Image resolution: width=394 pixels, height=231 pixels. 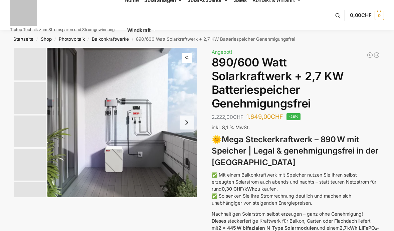 What do you see at coordinates (46, 39) in the screenshot?
I see `a: Shop` at bounding box center [46, 39].